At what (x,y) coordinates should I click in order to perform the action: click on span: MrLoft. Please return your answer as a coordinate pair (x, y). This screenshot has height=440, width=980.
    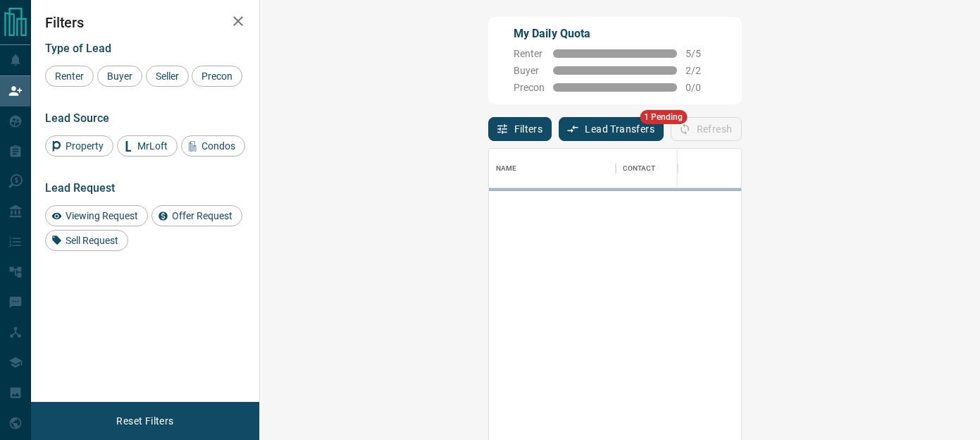
    Looking at the image, I should click on (152, 146).